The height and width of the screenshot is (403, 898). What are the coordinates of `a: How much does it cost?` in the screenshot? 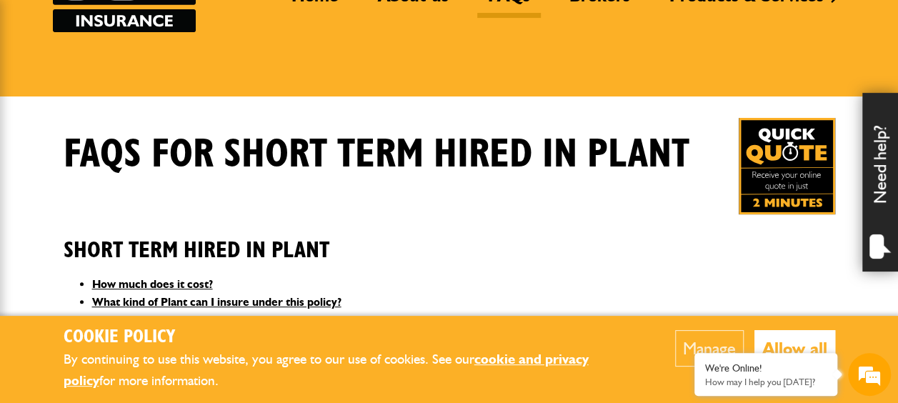 It's located at (152, 284).